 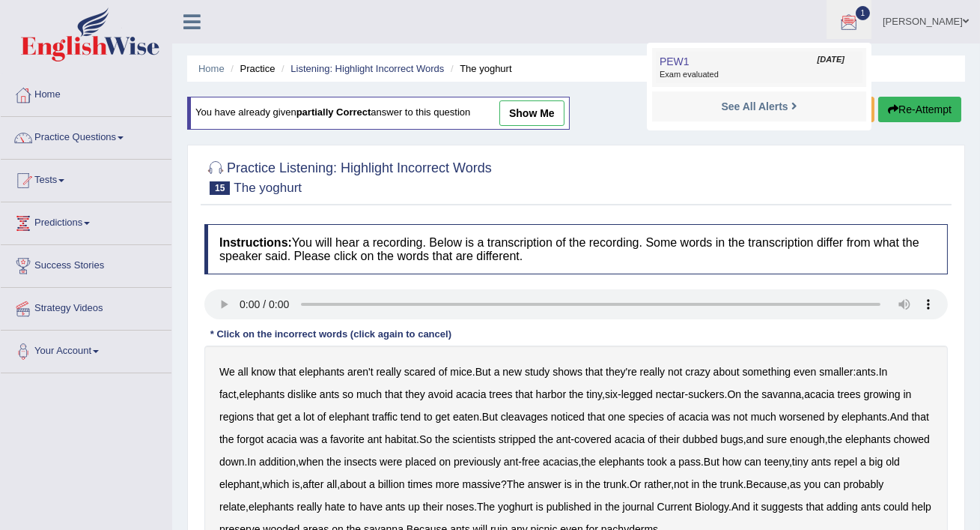 What do you see at coordinates (440, 394) in the screenshot?
I see `b: avoid` at bounding box center [440, 394].